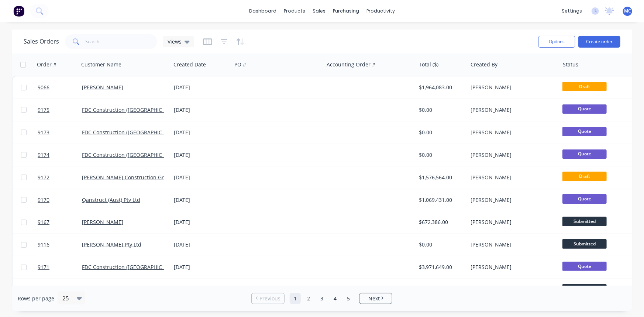 This screenshot has width=644, height=317. What do you see at coordinates (44, 110) in the screenshot?
I see `span: 9175` at bounding box center [44, 110].